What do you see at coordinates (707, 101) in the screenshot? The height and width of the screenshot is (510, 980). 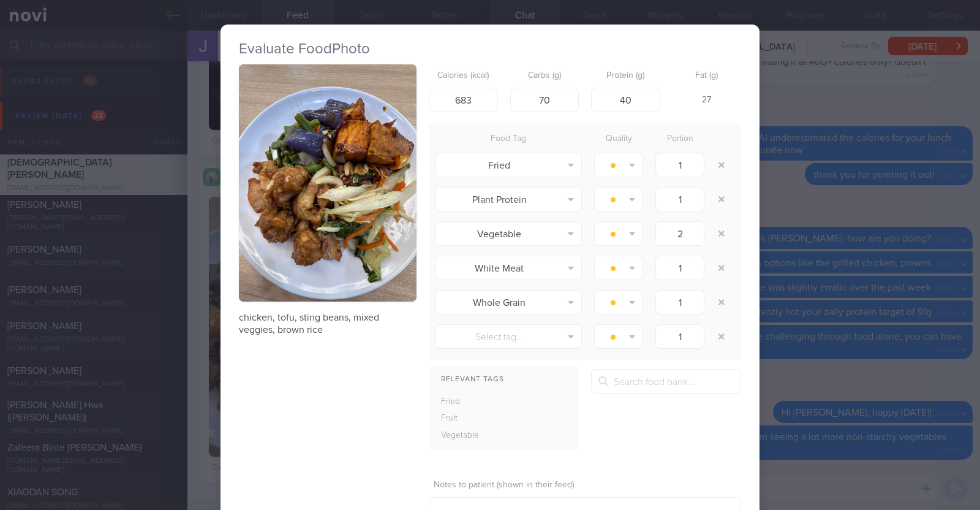 I see `div: 27` at bounding box center [707, 101].